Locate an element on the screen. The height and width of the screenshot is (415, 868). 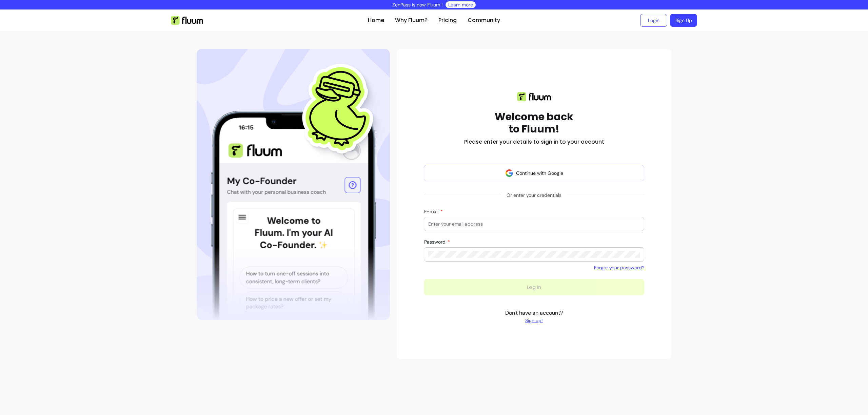
input: Password is located at coordinates (534, 255).